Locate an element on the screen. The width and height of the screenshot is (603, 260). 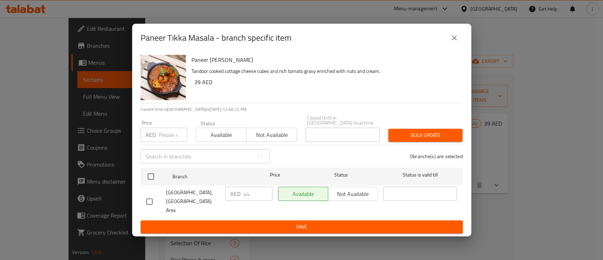
span: Status is located at coordinates (341, 174).